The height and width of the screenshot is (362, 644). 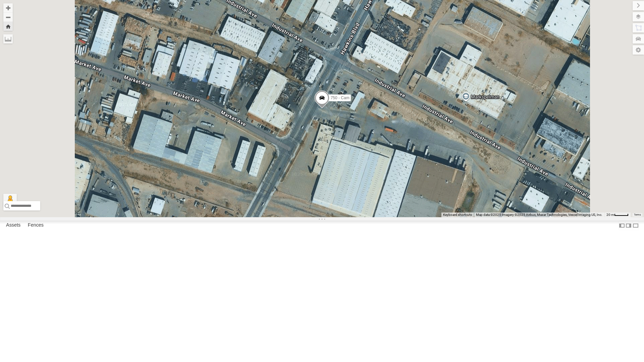 I want to click on button: Zoom in, so click(x=8, y=8).